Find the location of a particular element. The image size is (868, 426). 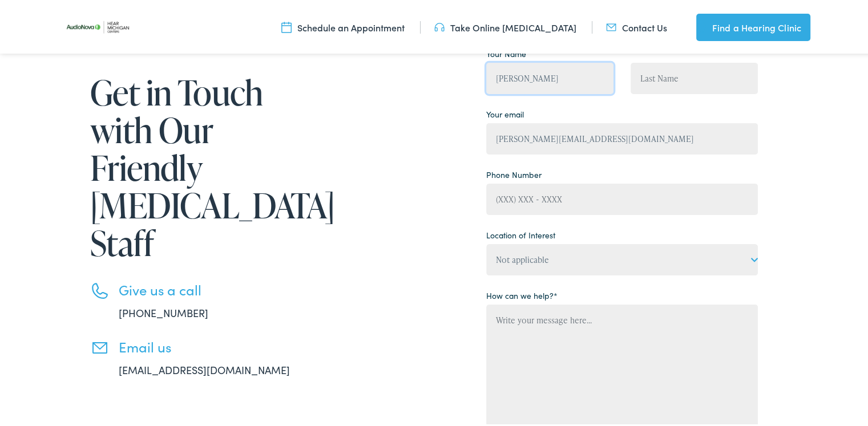

label: Location of Interest is located at coordinates (520, 233).